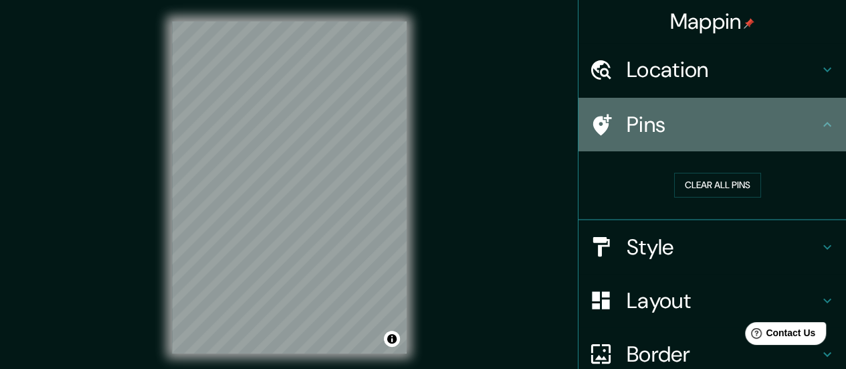 The image size is (846, 369). What do you see at coordinates (723, 300) in the screenshot?
I see `h4: Layout` at bounding box center [723, 300].